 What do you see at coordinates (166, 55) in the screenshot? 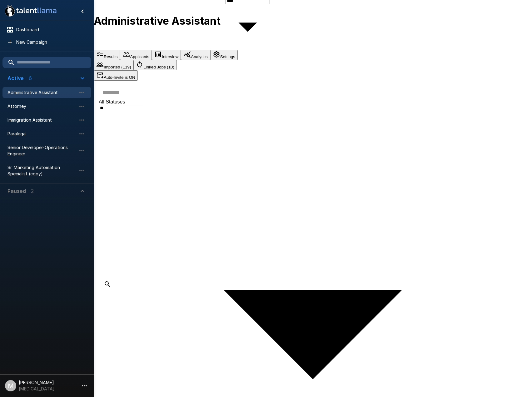
I see `button: Interview` at bounding box center [166, 55].